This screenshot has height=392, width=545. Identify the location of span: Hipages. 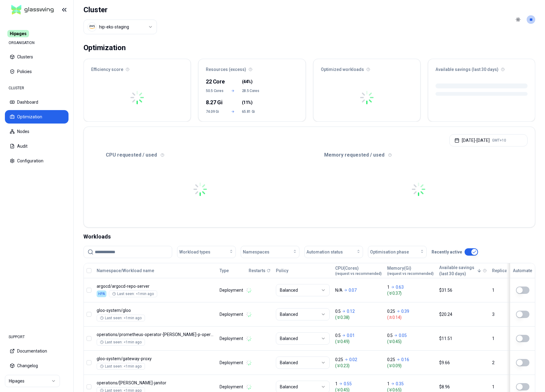
(18, 34).